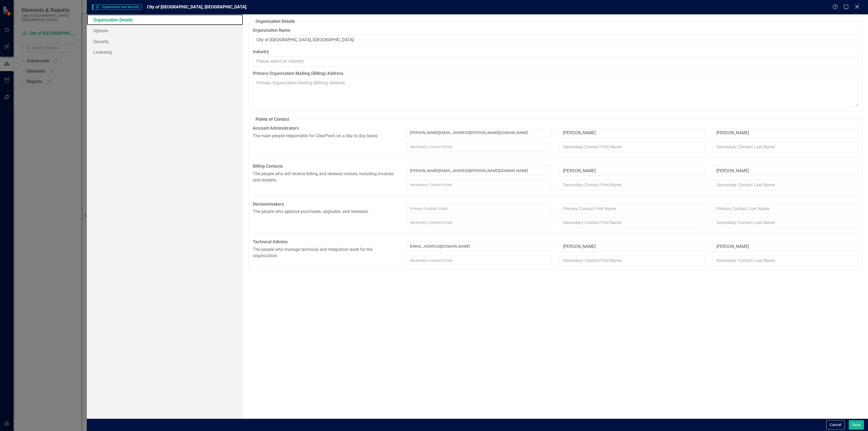  I want to click on label: Organization Name, so click(556, 30).